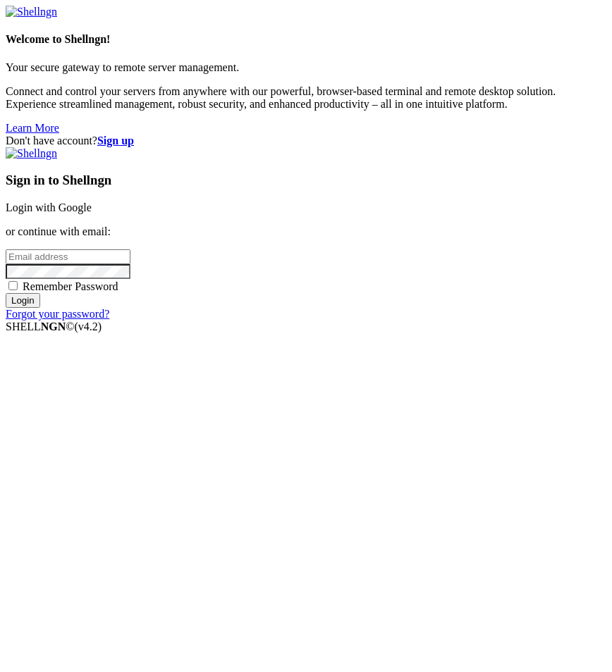 The image size is (612, 672). Describe the element at coordinates (306, 68) in the screenshot. I see `p: Your secure gateway to remote server management.` at that location.